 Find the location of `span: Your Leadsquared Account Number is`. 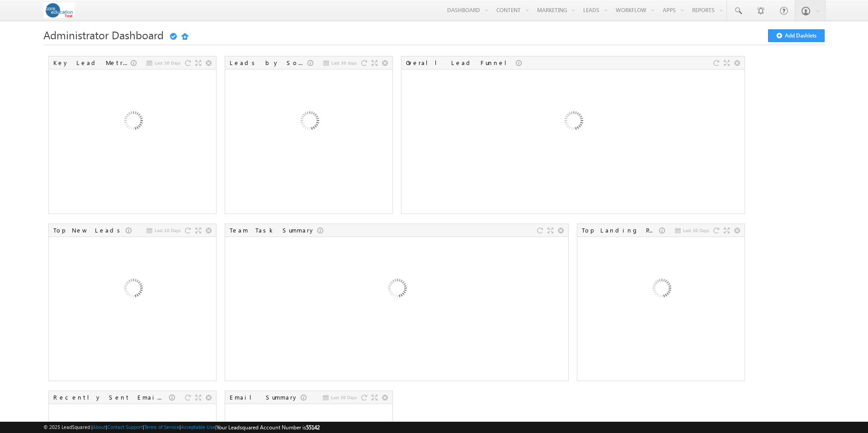

span: Your Leadsquared Account Number is is located at coordinates (268, 427).